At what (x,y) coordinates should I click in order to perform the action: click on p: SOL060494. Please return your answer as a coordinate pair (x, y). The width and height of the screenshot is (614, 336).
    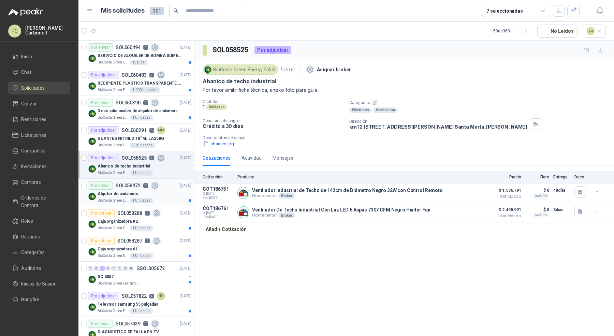
    Looking at the image, I should click on (128, 47).